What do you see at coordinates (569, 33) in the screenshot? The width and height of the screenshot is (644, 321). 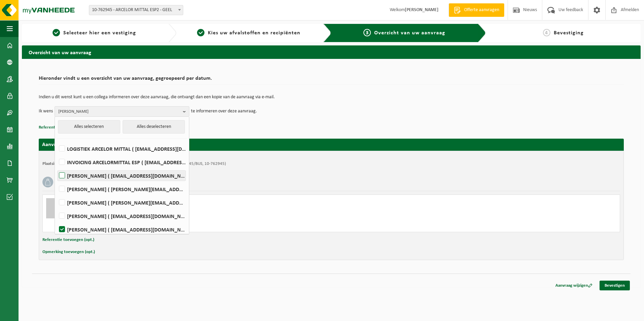 I see `span: Bevestiging` at bounding box center [569, 33].